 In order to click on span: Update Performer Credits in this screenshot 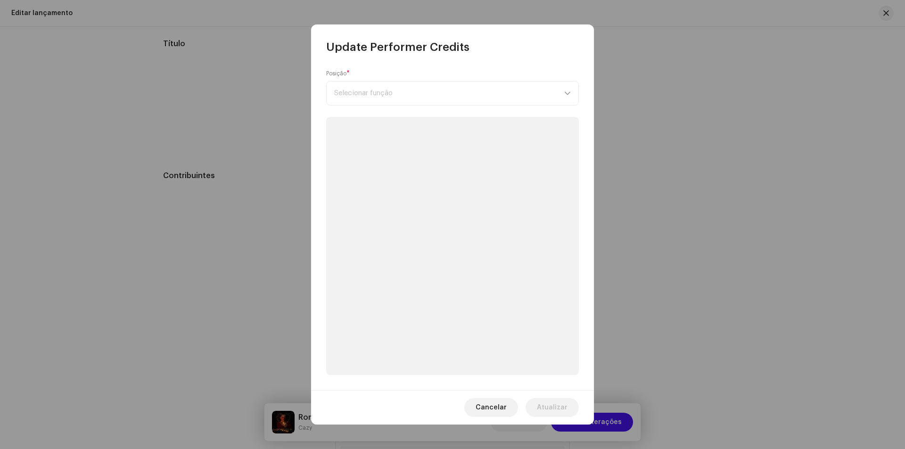, I will do `click(398, 47)`.